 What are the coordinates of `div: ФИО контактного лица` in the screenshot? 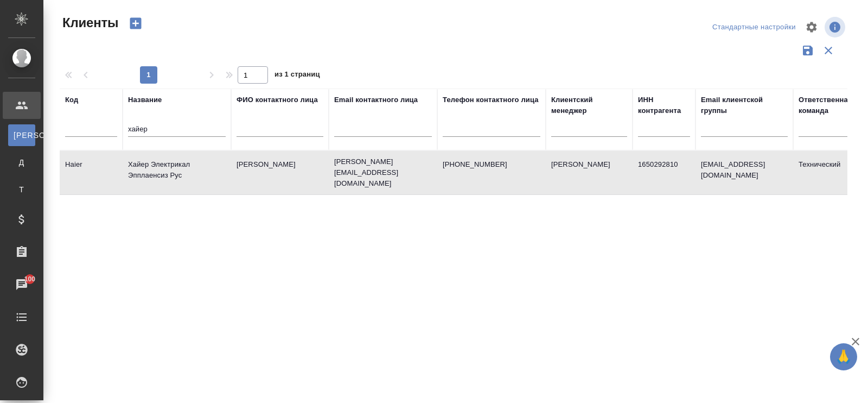 It's located at (277, 100).